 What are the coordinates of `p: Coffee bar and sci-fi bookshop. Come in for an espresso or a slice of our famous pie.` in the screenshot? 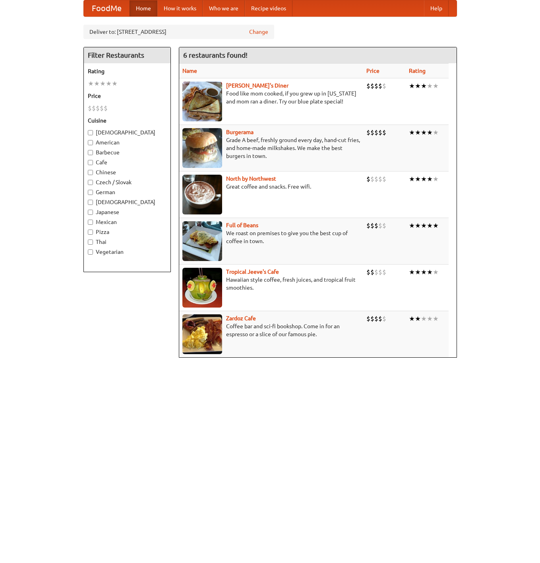 It's located at (271, 330).